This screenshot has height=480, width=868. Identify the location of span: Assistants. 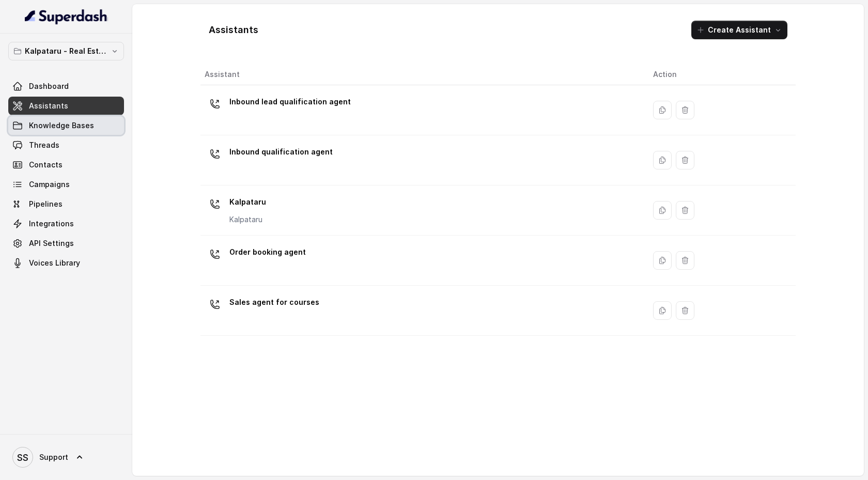
(49, 106).